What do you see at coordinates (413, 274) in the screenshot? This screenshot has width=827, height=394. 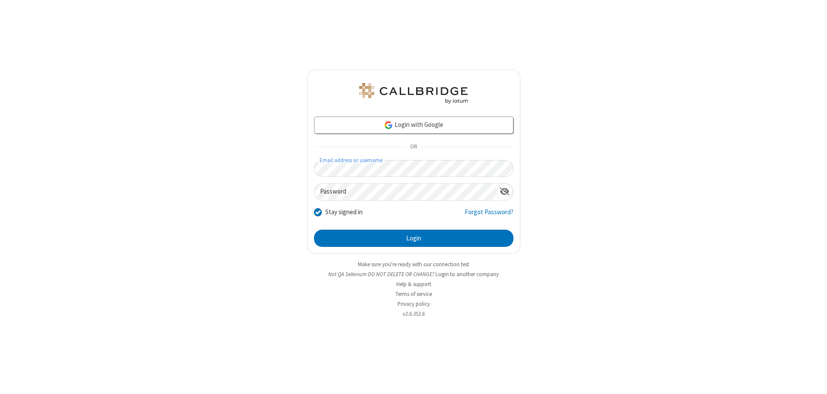 I see `li: Not QA Selenium DO NOT DELETE OR CHANGE?` at bounding box center [413, 274].